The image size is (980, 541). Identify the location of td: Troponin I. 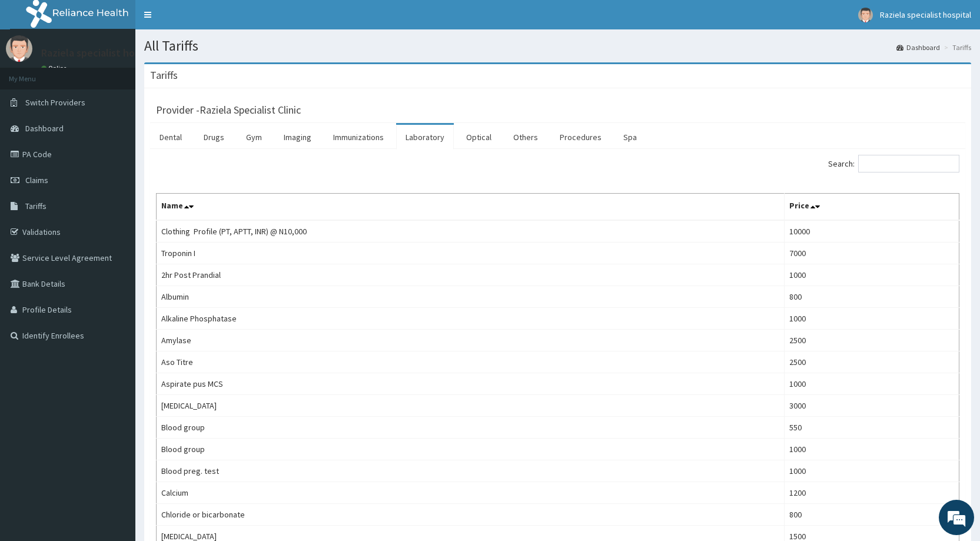
(470, 253).